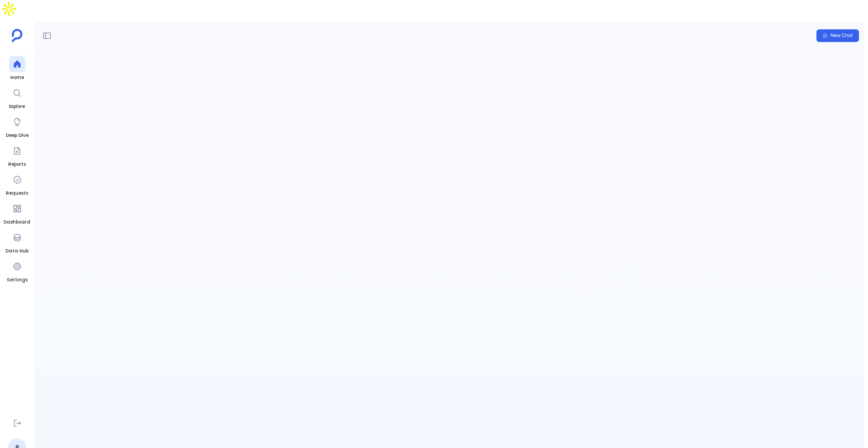 This screenshot has height=448, width=868. Describe the element at coordinates (17, 280) in the screenshot. I see `span: Settings` at that location.